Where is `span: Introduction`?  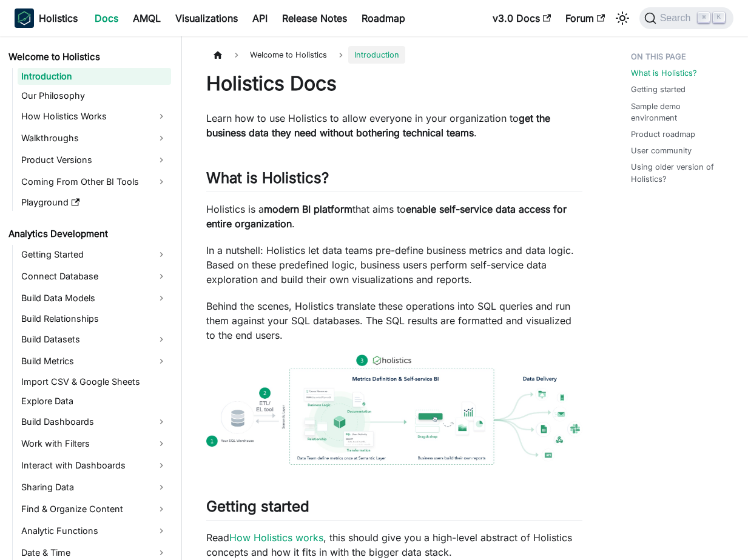
span: Introduction is located at coordinates (377, 54).